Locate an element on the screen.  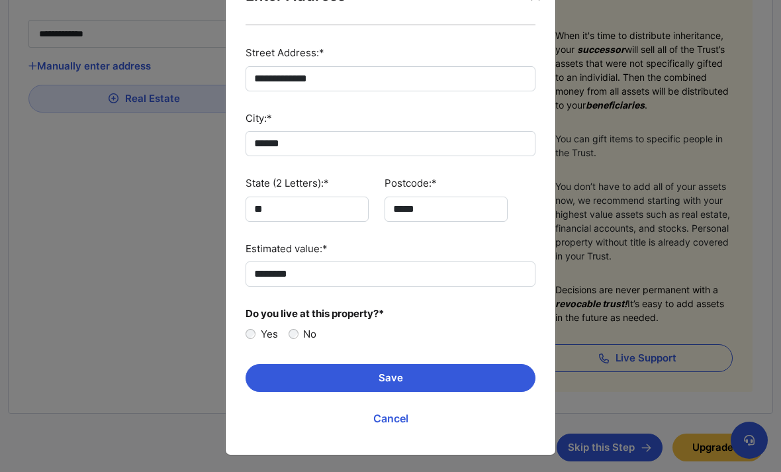
label: City:* is located at coordinates (259, 119).